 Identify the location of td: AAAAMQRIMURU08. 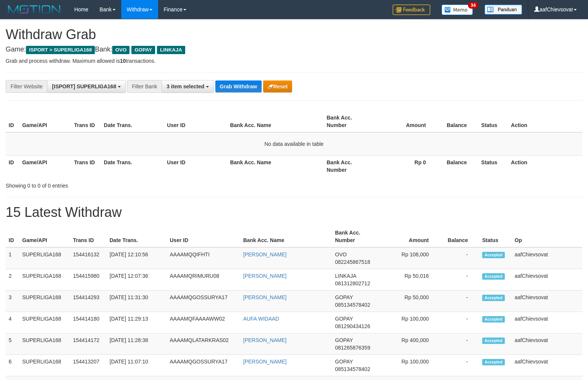
(203, 280).